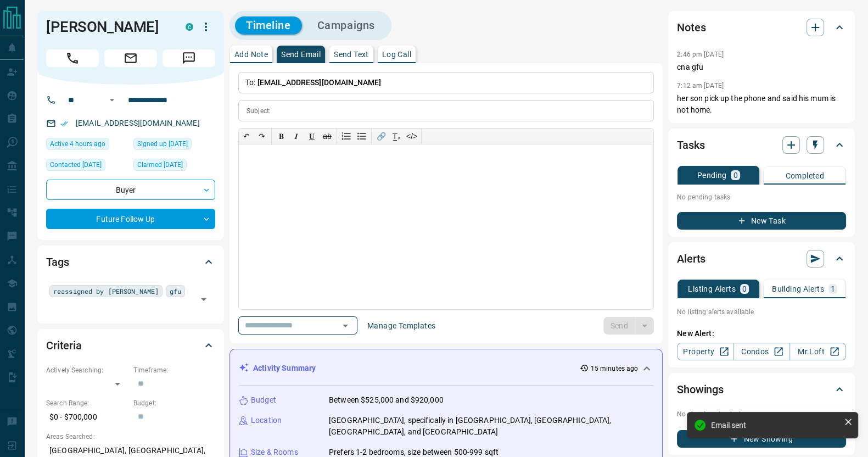 Image resolution: width=868 pixels, height=457 pixels. I want to click on p: Send Email, so click(301, 54).